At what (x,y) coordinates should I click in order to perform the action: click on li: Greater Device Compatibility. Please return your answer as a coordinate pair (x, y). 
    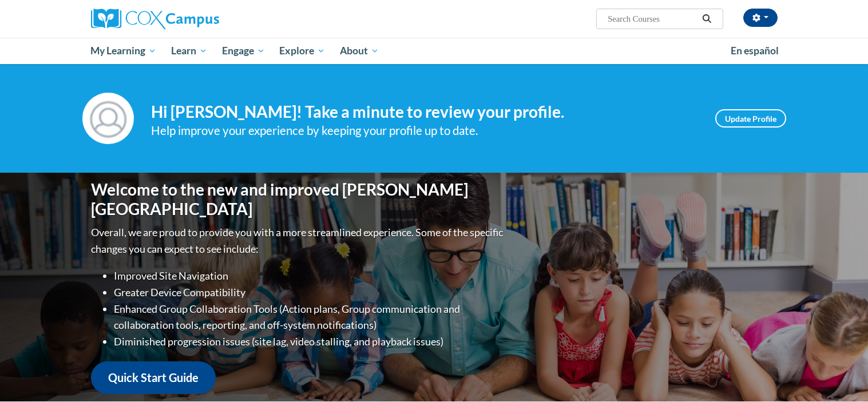
    Looking at the image, I should click on (310, 292).